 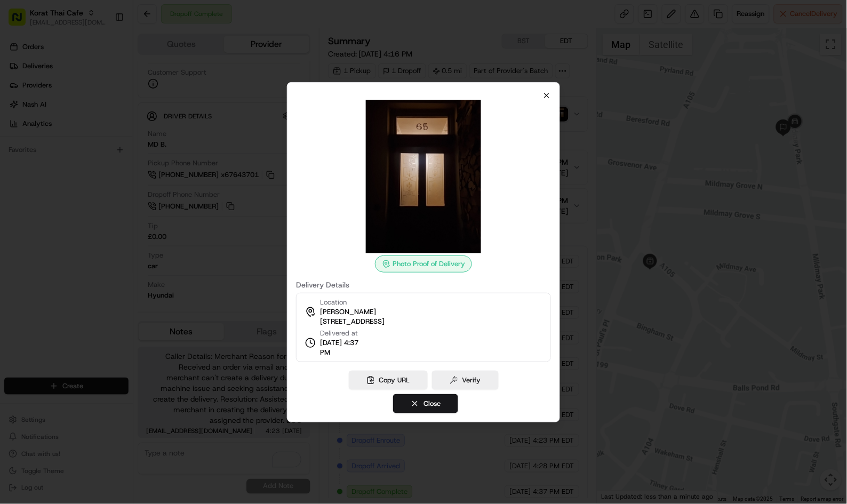 What do you see at coordinates (188, 111) in the screenshot?
I see `button: Start new chat` at bounding box center [188, 111].